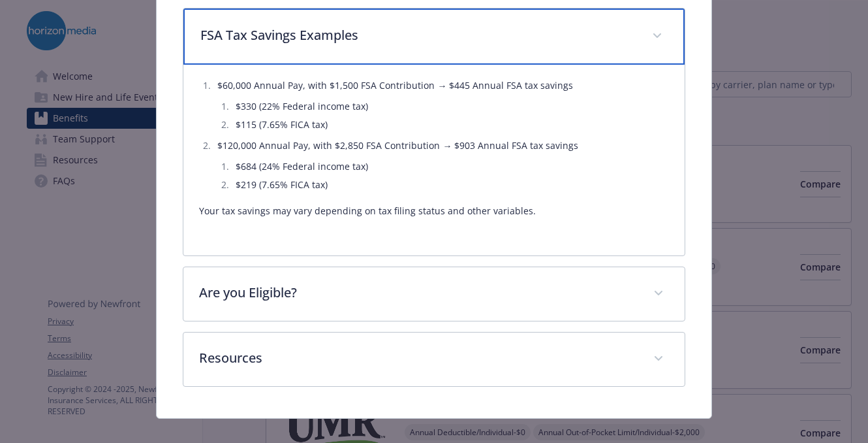 The image size is (868, 443). Describe the element at coordinates (450, 125) in the screenshot. I see `li: $115 (7.65% FICA tax)` at that location.